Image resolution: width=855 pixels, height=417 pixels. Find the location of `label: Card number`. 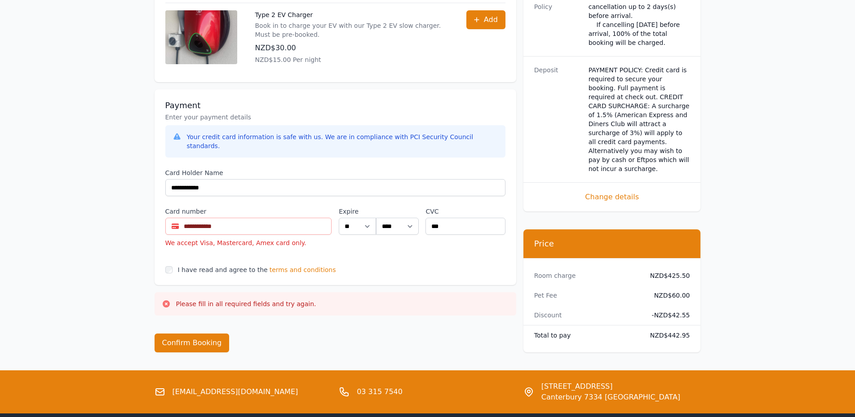

label: Card number is located at coordinates (248, 212).